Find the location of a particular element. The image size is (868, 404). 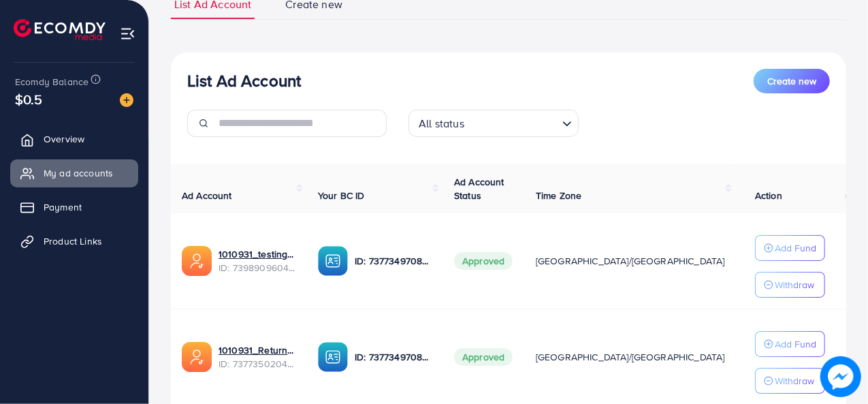

span: Ad Account is located at coordinates (207, 195).